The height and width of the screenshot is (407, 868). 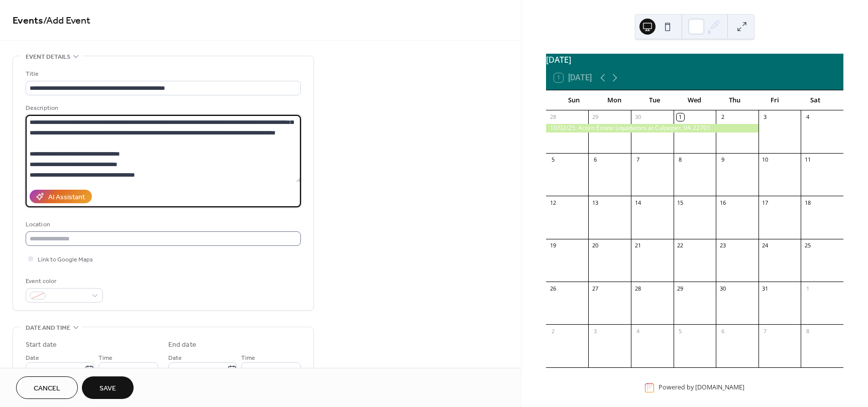 I want to click on div: 26, so click(x=553, y=289).